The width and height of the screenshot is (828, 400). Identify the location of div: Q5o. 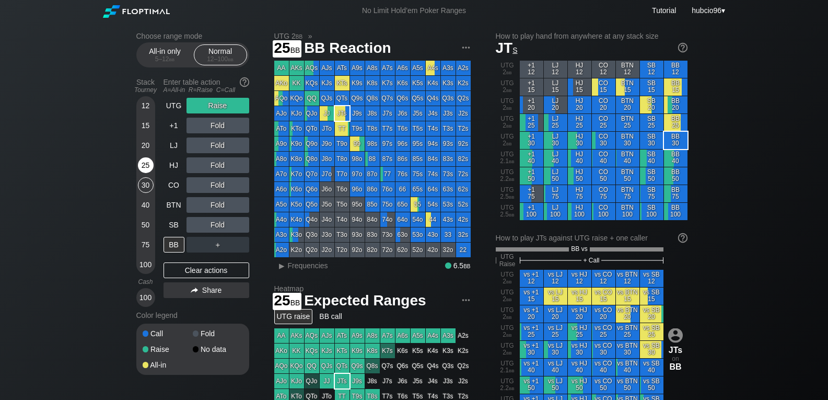
(312, 204).